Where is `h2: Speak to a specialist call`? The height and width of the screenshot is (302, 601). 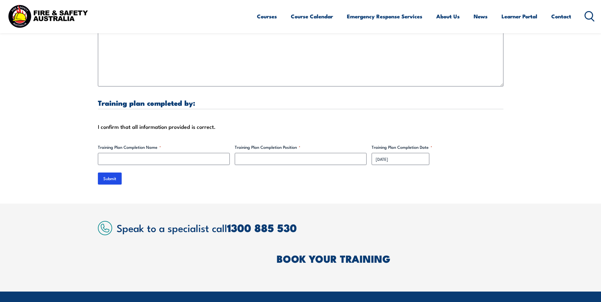 h2: Speak to a specialist call is located at coordinates (310, 228).